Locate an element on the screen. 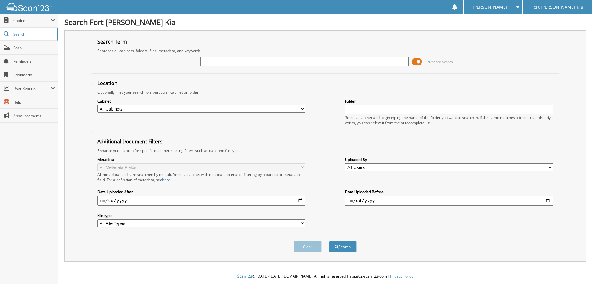  legend: Search Term is located at coordinates (112, 42).